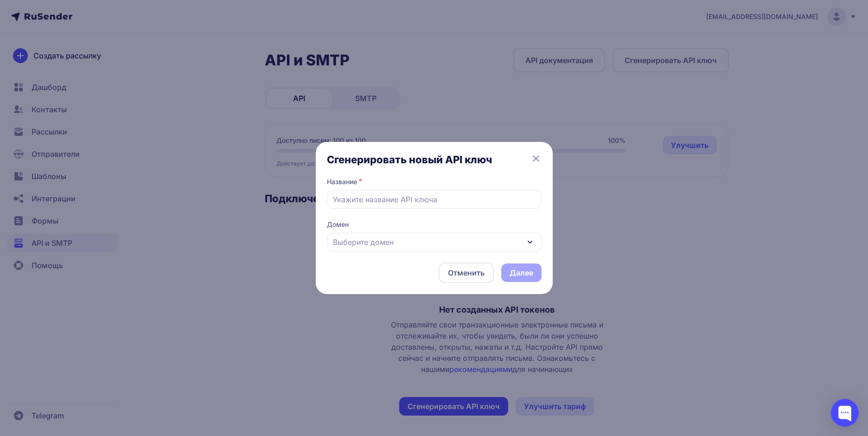  Describe the element at coordinates (434, 199) in the screenshot. I see `input: Укажите название API ключа` at that location.